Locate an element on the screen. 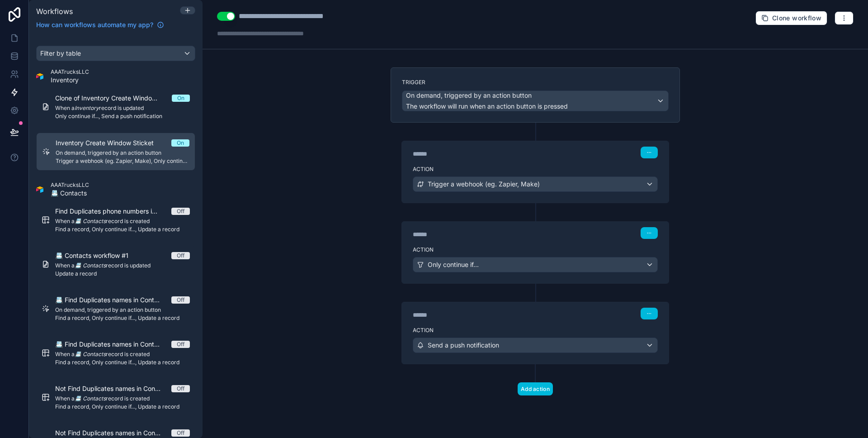  span: The workflow will run when an action button is pressed is located at coordinates (487, 106).